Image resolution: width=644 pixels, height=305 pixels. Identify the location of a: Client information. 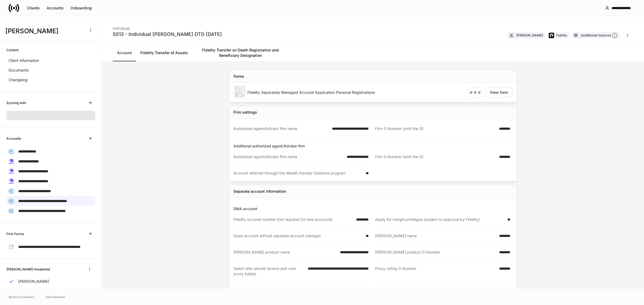
(51, 60).